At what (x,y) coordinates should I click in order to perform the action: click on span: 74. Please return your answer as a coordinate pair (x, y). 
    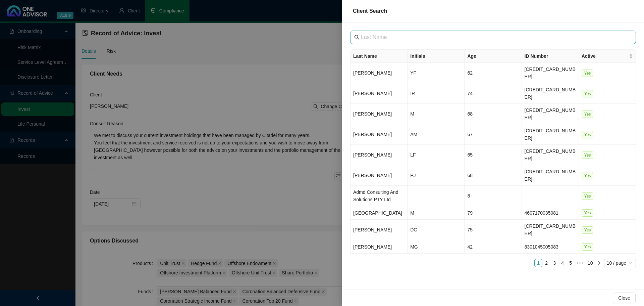
    Looking at the image, I should click on (470, 93).